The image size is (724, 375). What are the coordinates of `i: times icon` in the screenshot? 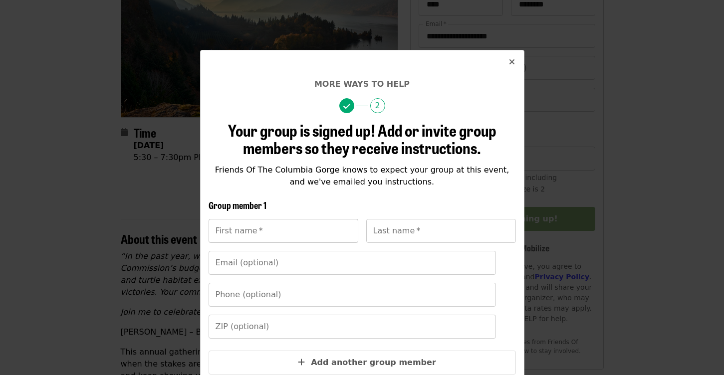 It's located at (512, 62).